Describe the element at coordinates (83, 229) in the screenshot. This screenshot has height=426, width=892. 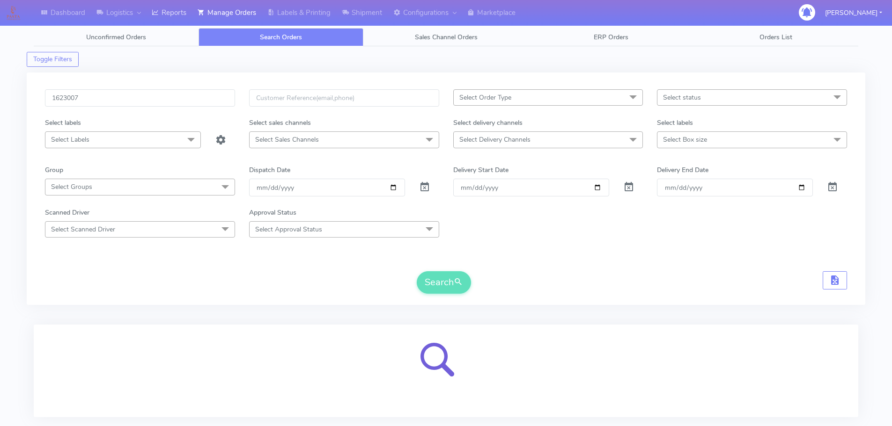
I see `span: Select Scanned Driver` at that location.